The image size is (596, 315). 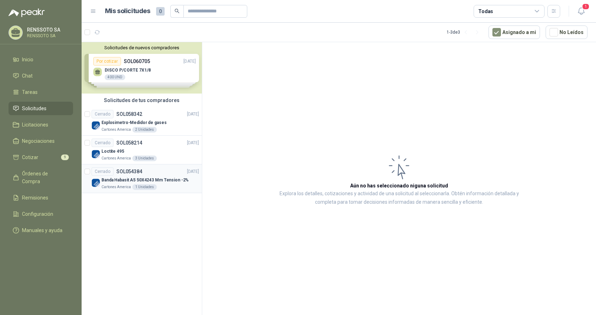 I want to click on div: 1 Unidades, so click(x=144, y=187).